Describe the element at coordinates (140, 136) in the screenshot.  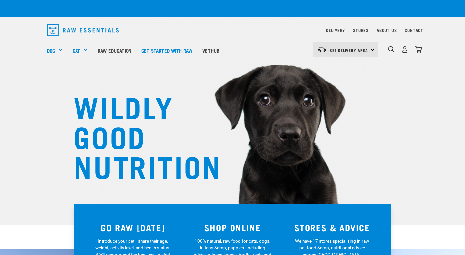
I see `h1: WILDLY GOOD NUTRITION` at that location.